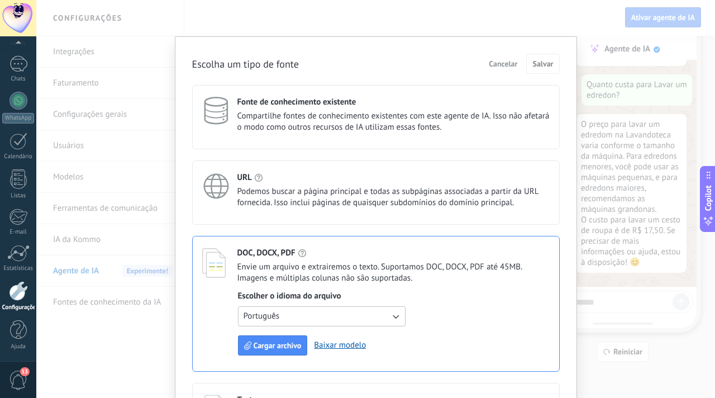 Image resolution: width=715 pixels, height=398 pixels. What do you see at coordinates (340, 345) in the screenshot?
I see `a: Baixar modelo` at bounding box center [340, 345].